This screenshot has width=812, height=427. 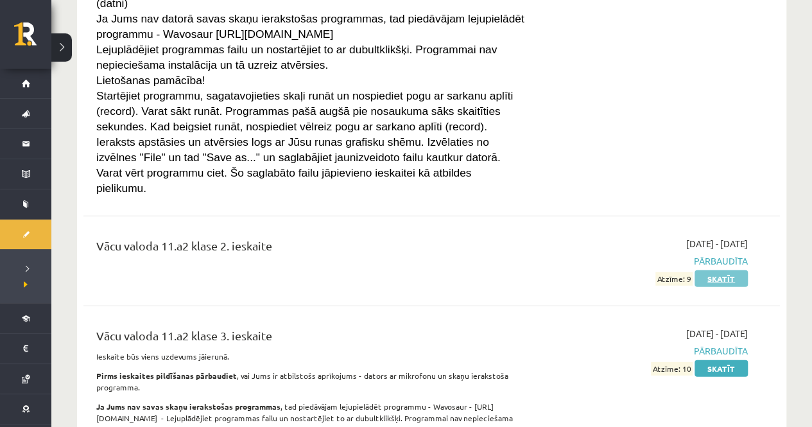 I want to click on a: Rīgas 1. Tālmācības vidusskola, so click(x=33, y=39).